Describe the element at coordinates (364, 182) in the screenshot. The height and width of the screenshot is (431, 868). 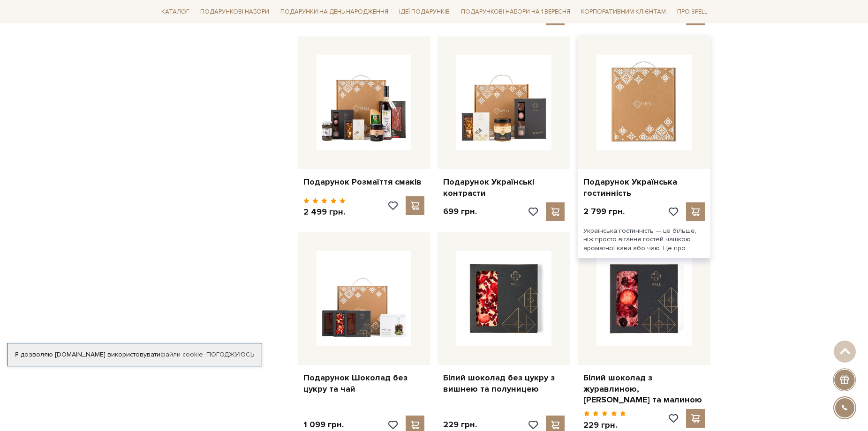
I see `a: Подарунок Розмаїття смаків` at that location.